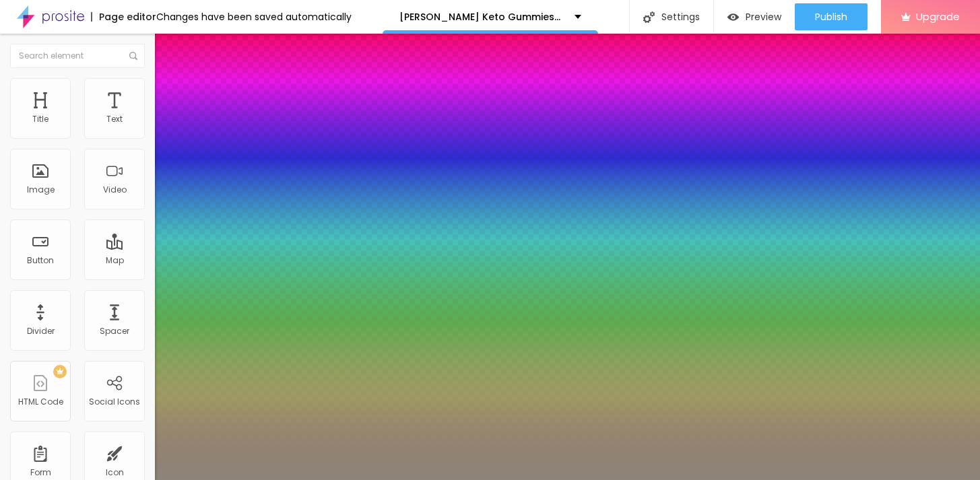 The width and height of the screenshot is (980, 480). I want to click on div: Title, so click(40, 119).